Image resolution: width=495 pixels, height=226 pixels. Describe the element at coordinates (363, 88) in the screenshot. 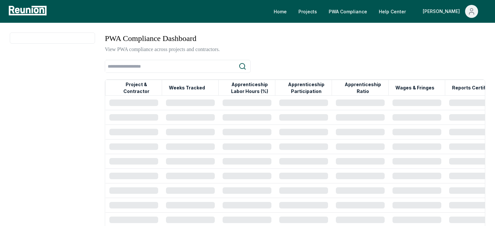

I see `button: Apprenticeship Ratio` at that location.